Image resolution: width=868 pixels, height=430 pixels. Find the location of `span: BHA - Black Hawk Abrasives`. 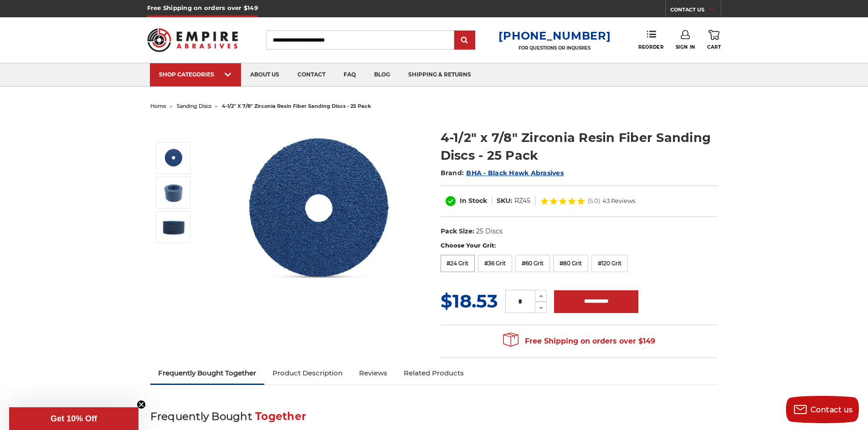

span: BHA - Black Hawk Abrasives is located at coordinates (515, 173).